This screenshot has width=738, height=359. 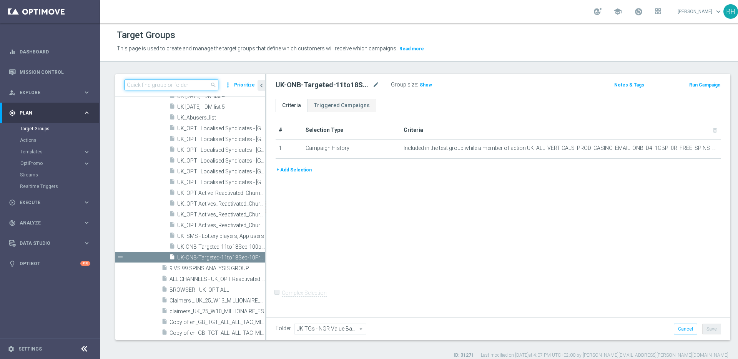 What do you see at coordinates (48, 152) in the screenshot?
I see `span: Templates` at bounding box center [48, 152].